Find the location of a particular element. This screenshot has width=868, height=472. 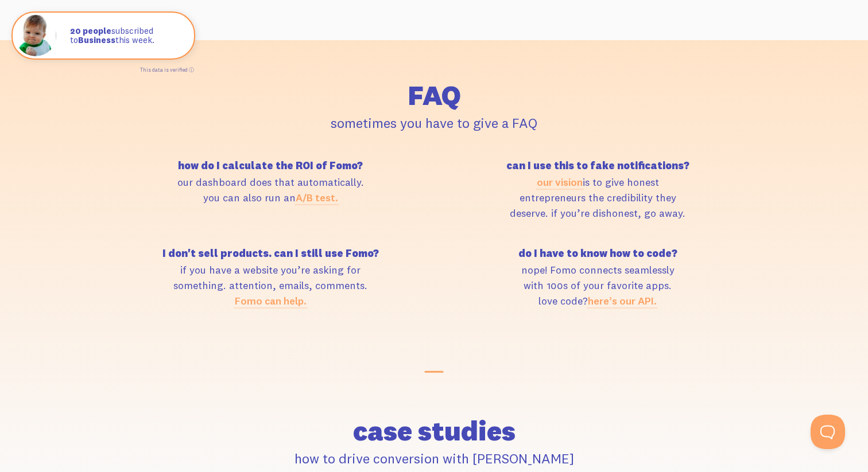

p: nope! Fomo connects seamlessly with 100s of your favorite apps. love code? is located at coordinates (598, 285).